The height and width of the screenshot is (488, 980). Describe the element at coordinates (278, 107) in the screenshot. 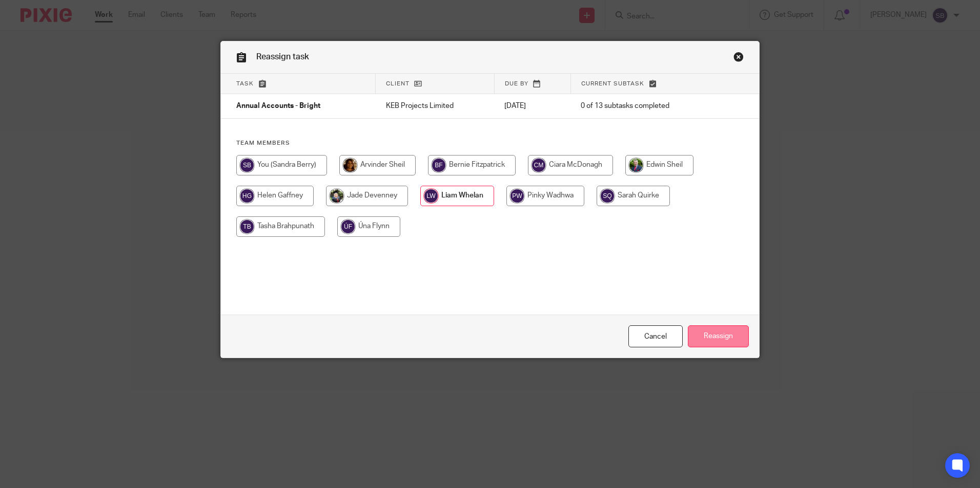

I see `span: Annual Accounts - Bright` at that location.